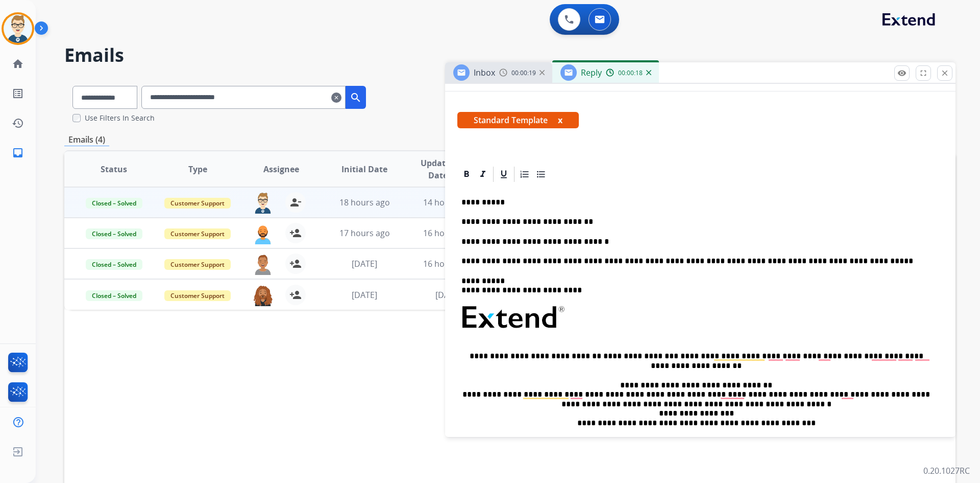  What do you see at coordinates (631, 73) in the screenshot?
I see `span: 00:00:18` at bounding box center [631, 73].